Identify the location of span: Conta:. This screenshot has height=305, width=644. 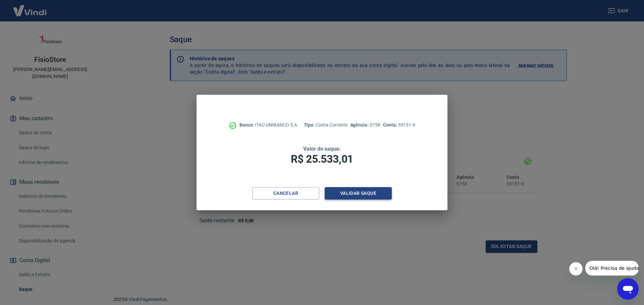
(390, 125).